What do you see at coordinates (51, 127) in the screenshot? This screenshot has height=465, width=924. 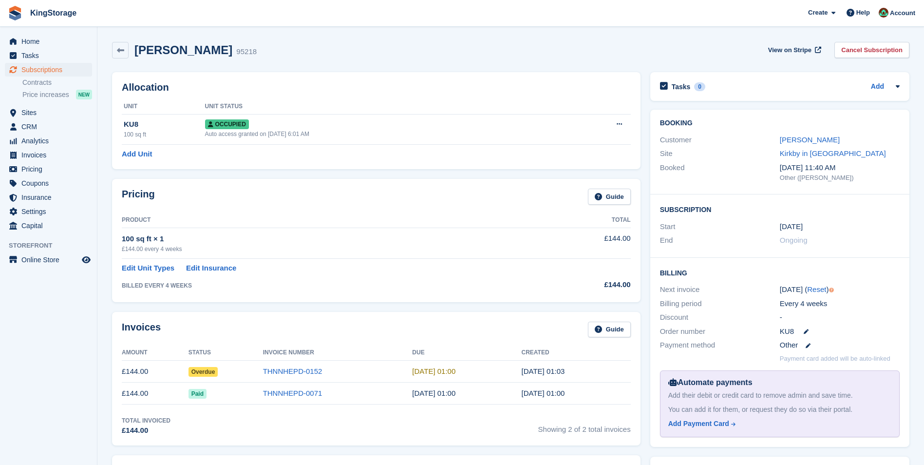 I see `span: CRM` at bounding box center [51, 127].